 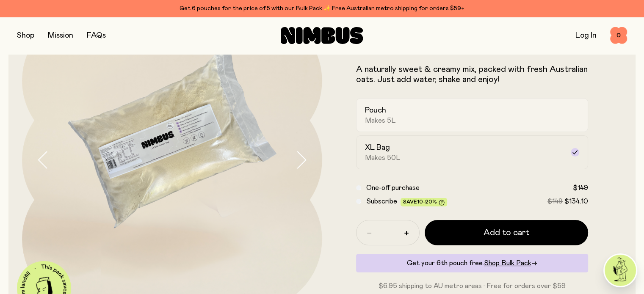 What do you see at coordinates (620, 270) in the screenshot?
I see `img: agent` at bounding box center [620, 270].